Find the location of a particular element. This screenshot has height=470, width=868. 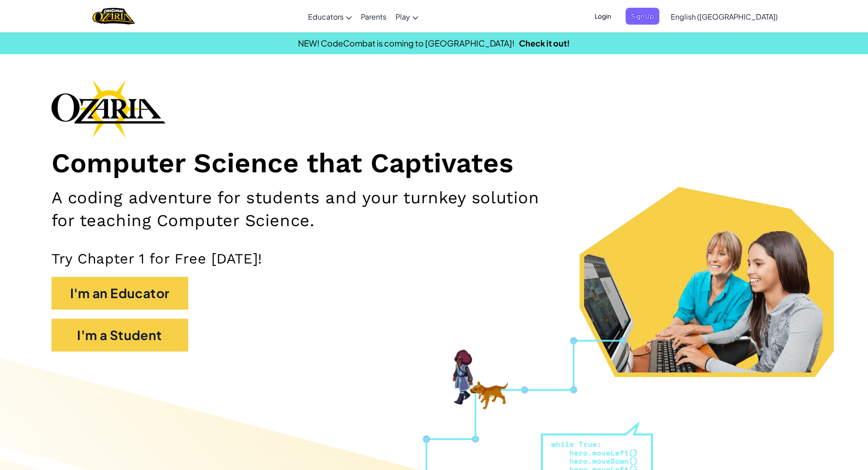

button: I'm a Student is located at coordinates (120, 335).